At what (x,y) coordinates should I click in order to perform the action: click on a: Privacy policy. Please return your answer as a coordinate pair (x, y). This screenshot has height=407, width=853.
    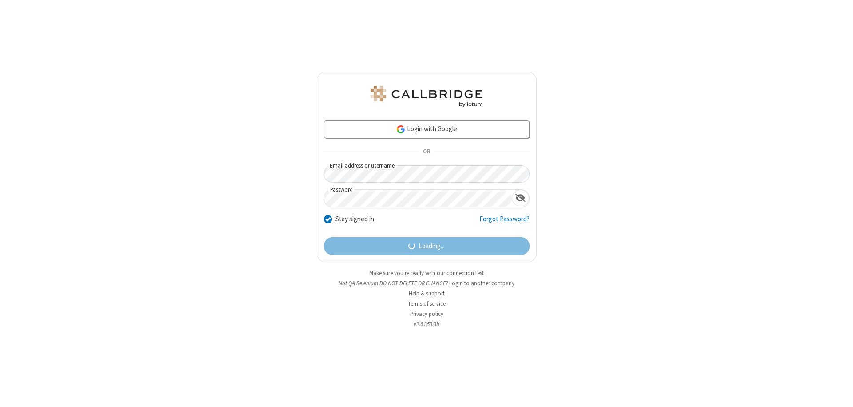
    Looking at the image, I should click on (426, 314).